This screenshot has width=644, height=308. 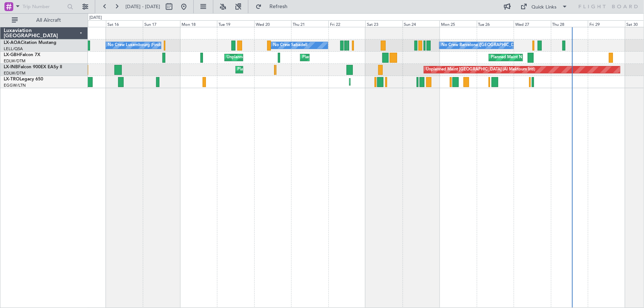 What do you see at coordinates (124, 24) in the screenshot?
I see `div: Sat 16` at bounding box center [124, 24].